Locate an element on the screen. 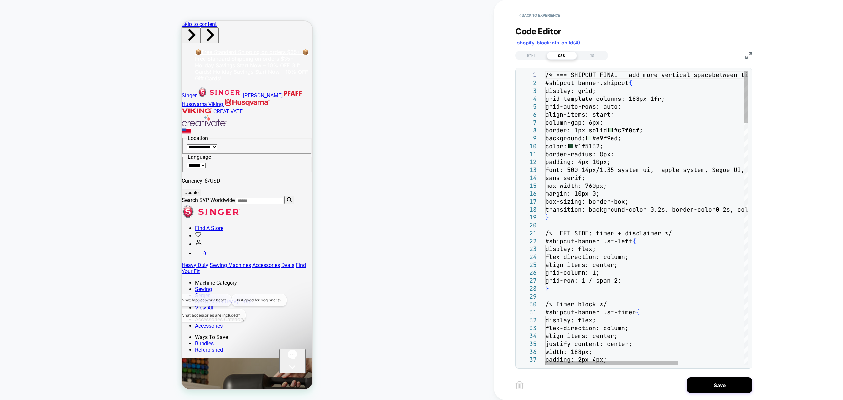 Image resolution: width=843 pixels, height=400 pixels. div: 25 is located at coordinates (528, 265).